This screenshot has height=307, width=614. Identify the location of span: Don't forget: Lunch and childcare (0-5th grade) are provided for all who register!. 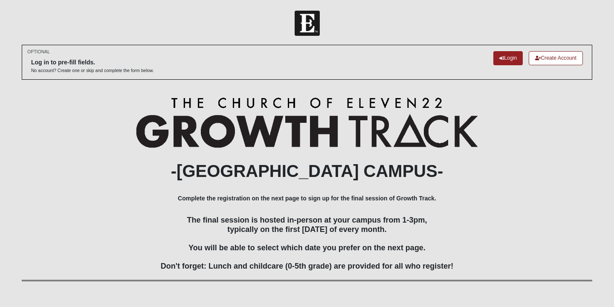
(307, 266).